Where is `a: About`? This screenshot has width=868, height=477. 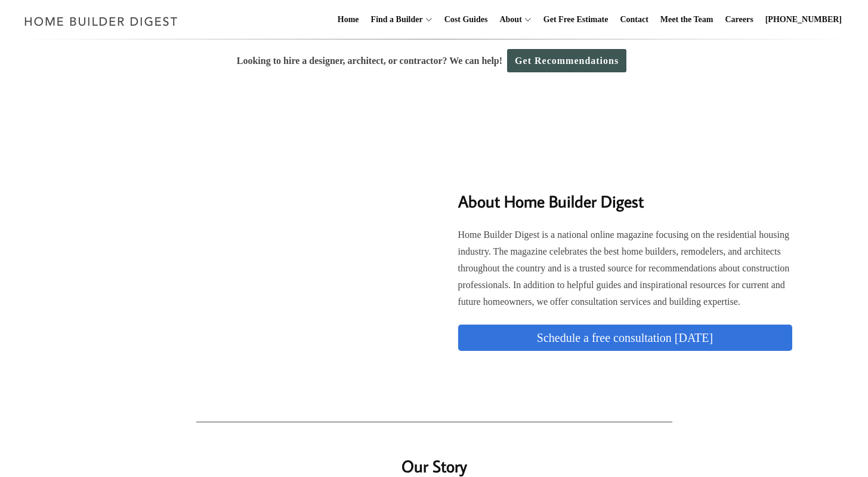
a: About is located at coordinates (508, 20).